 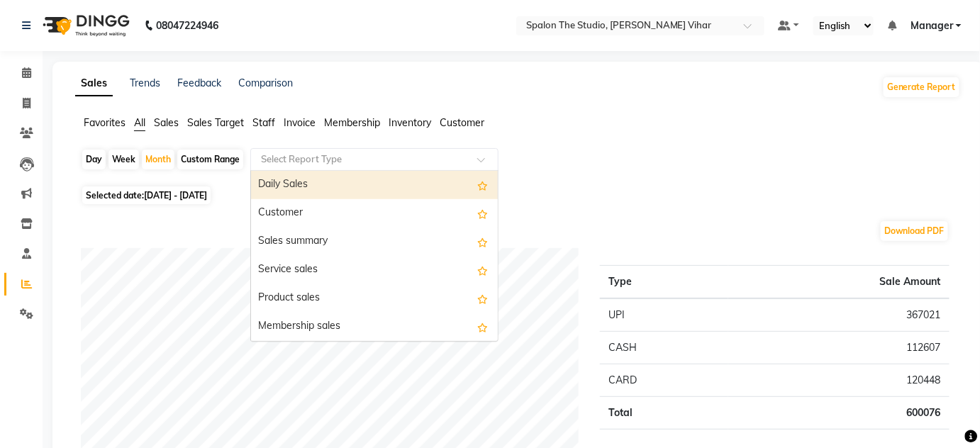 I want to click on a: Feedback, so click(x=199, y=83).